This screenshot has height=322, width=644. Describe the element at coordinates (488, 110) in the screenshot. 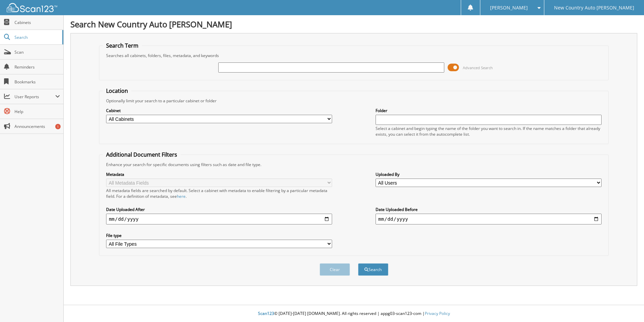

I see `label: Folder` at that location.